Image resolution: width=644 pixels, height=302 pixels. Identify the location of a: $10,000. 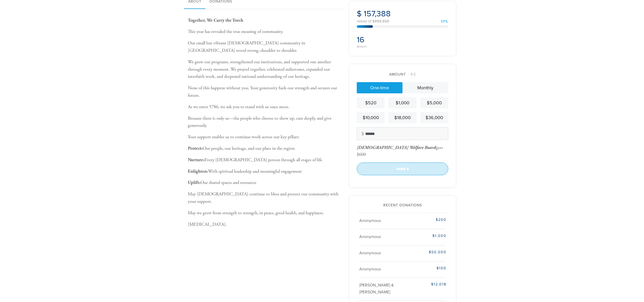
(371, 118).